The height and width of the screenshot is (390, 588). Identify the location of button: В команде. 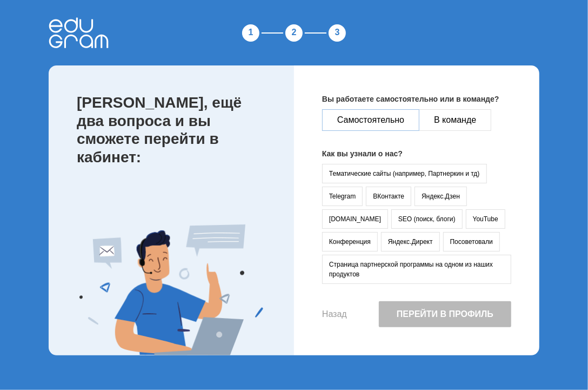
(455, 120).